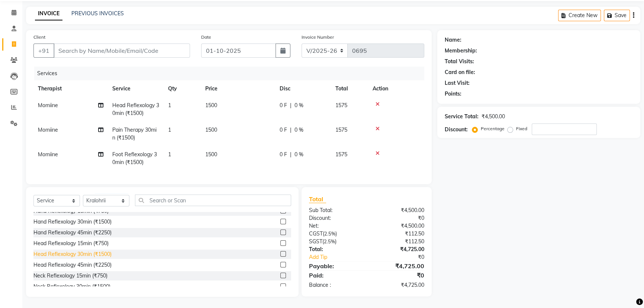  What do you see at coordinates (335, 275) in the screenshot?
I see `div: Paid:` at bounding box center [335, 275].